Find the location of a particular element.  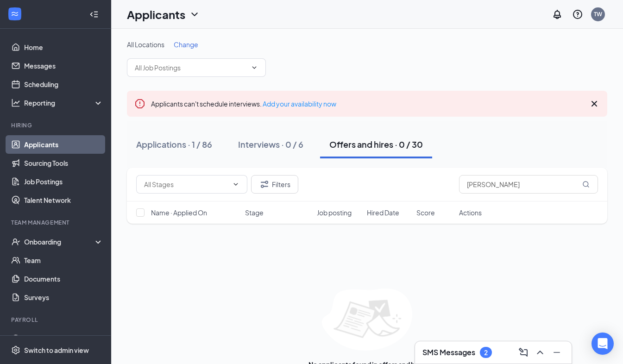

div: Reporting is located at coordinates (64, 103).